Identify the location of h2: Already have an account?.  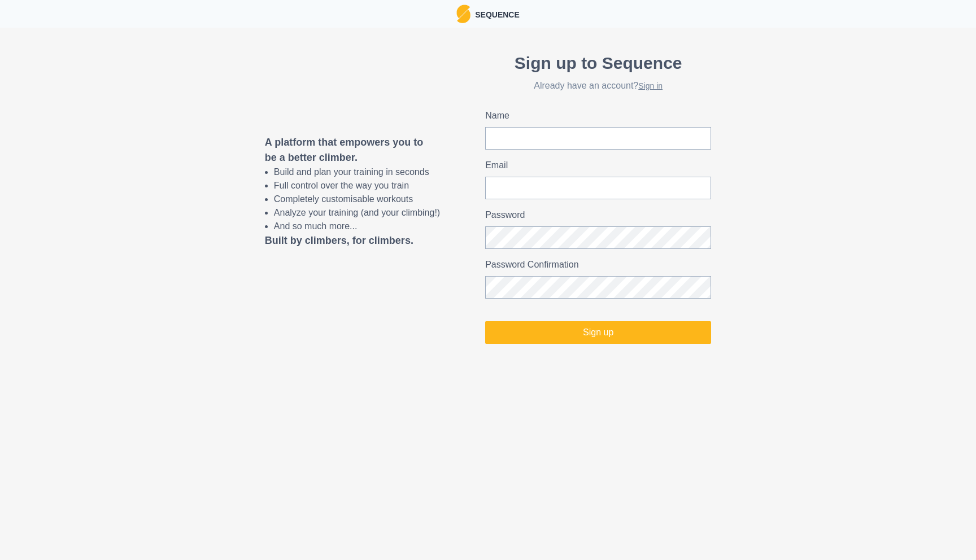
(598, 85).